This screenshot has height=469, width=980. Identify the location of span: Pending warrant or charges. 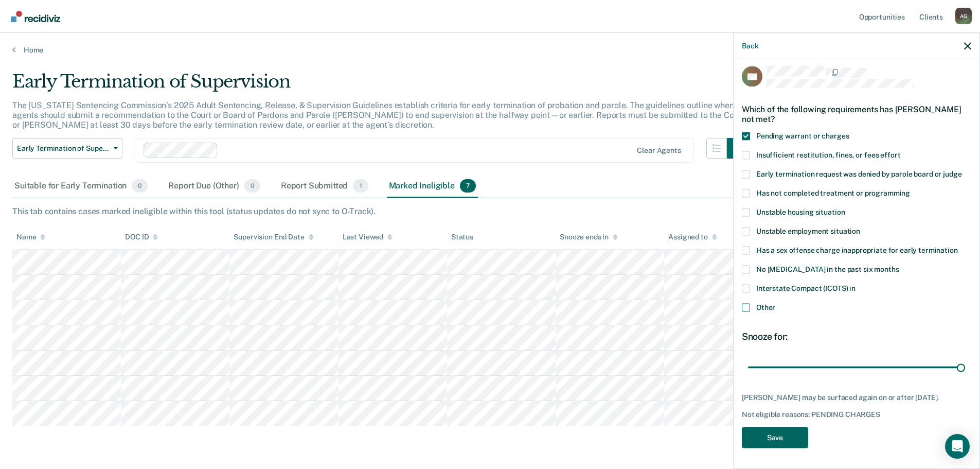
(803, 135).